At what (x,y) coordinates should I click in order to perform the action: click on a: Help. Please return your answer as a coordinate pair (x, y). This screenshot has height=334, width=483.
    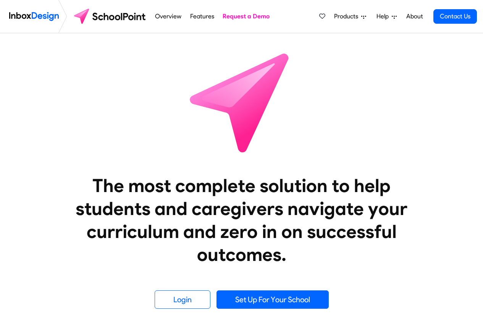
    Looking at the image, I should click on (387, 16).